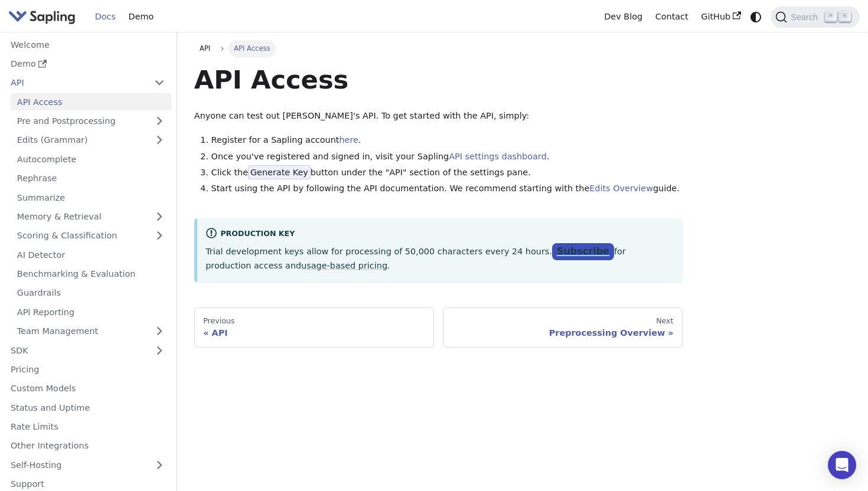 The image size is (868, 491). What do you see at coordinates (87, 369) in the screenshot?
I see `a: Pricing` at bounding box center [87, 369].